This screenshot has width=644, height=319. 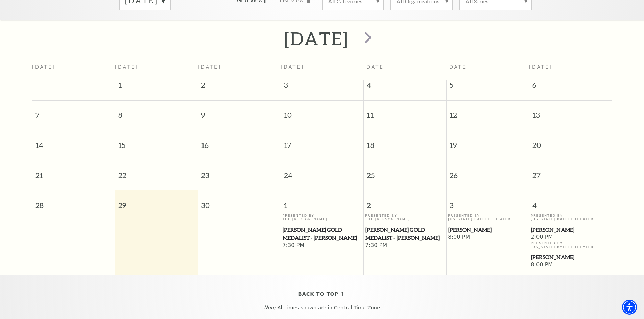 I want to click on span: 7, so click(x=73, y=112).